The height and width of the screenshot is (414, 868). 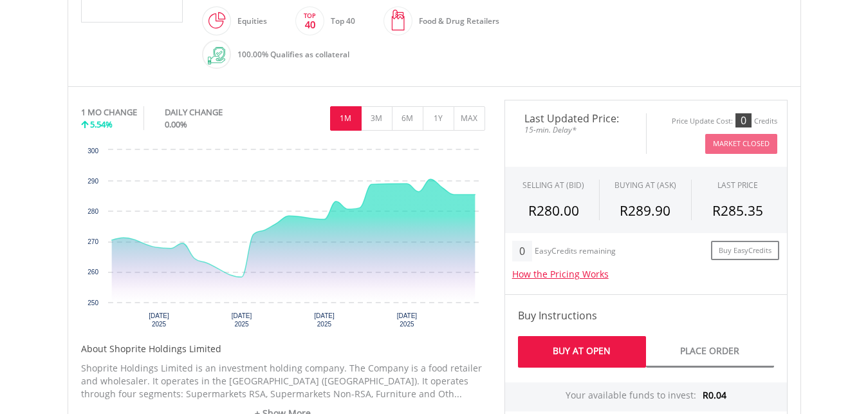 What do you see at coordinates (109, 112) in the screenshot?
I see `div: 1 MO CHANGE` at bounding box center [109, 112].